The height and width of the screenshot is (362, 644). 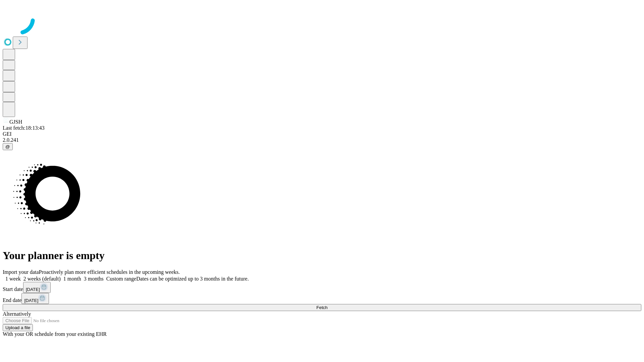 I want to click on span: Custom range, so click(x=121, y=279).